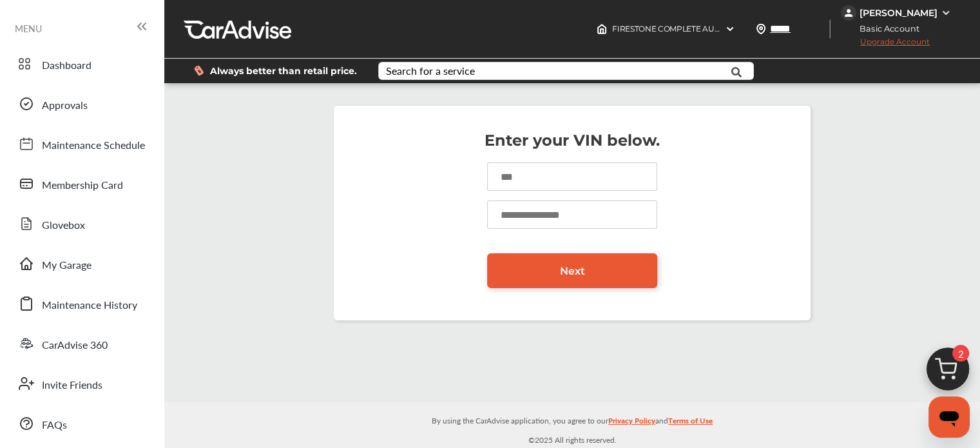  I want to click on img: WGsFRI8htEPBVLJbROoPRyZpYNWhNONpIPPETTm6eUC0GeLEiAAAAAElFTkSuQmCC, so click(945, 13).